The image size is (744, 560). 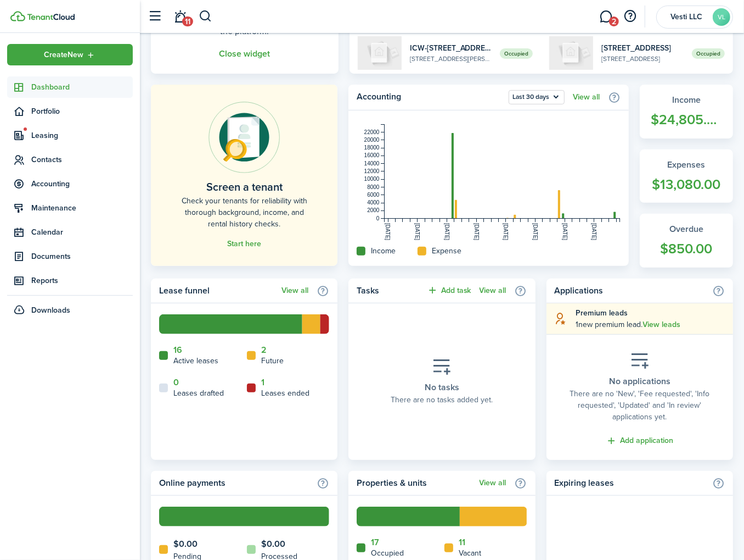 I want to click on span: Portfolio, so click(x=82, y=111).